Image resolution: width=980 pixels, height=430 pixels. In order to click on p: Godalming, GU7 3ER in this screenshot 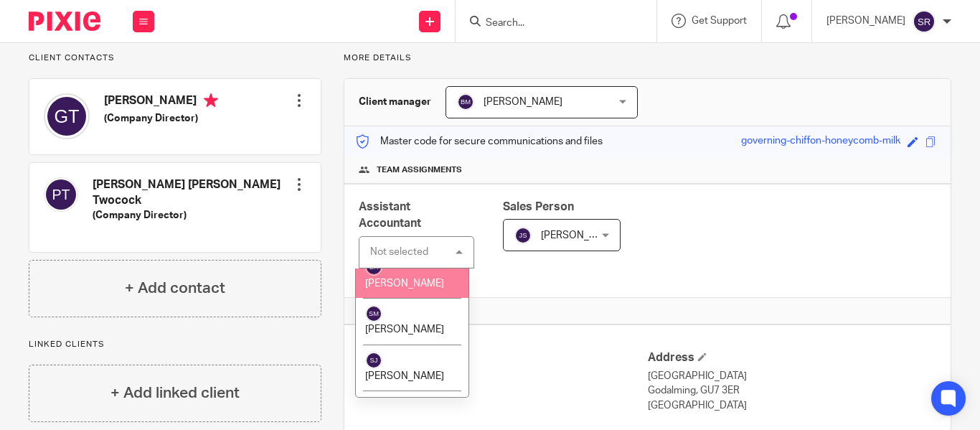, I will do `click(792, 390)`.